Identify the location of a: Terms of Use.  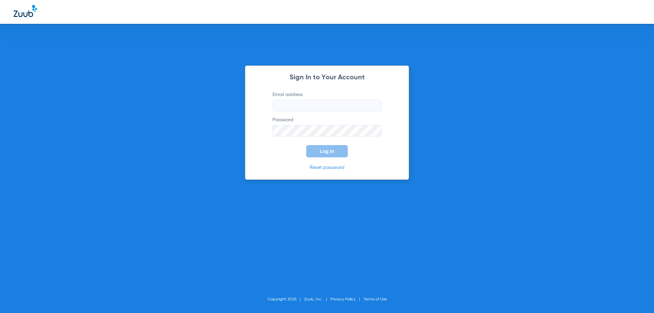
(375, 299).